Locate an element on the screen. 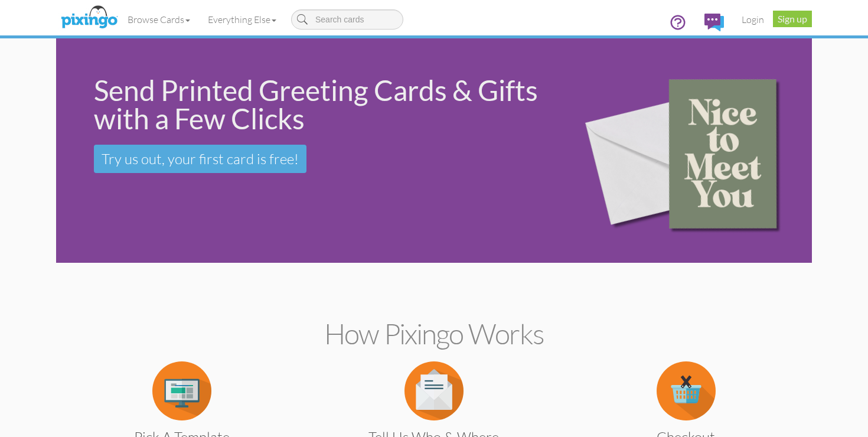  a: Sign up is located at coordinates (792, 19).